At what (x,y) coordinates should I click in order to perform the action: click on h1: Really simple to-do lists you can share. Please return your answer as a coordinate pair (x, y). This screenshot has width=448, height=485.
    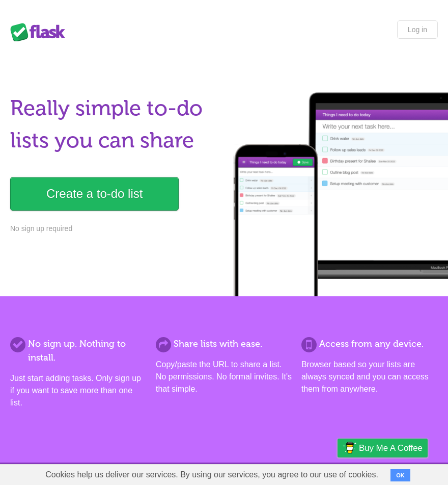
    Looking at the image, I should click on (115, 124).